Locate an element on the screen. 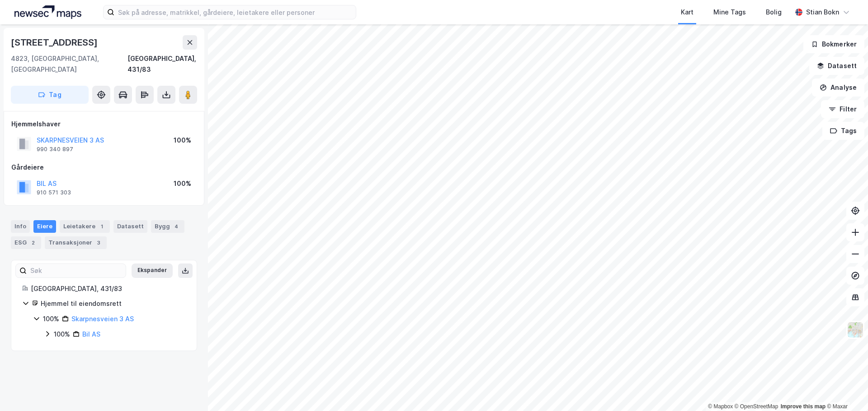  div: 2 is located at coordinates (33, 243).